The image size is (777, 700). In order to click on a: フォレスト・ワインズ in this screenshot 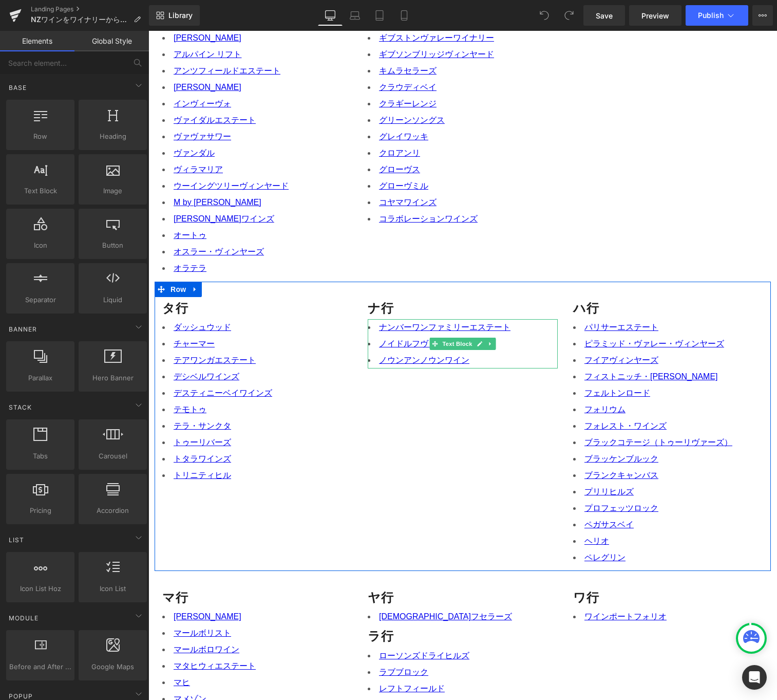, I will do `click(477, 394)`.